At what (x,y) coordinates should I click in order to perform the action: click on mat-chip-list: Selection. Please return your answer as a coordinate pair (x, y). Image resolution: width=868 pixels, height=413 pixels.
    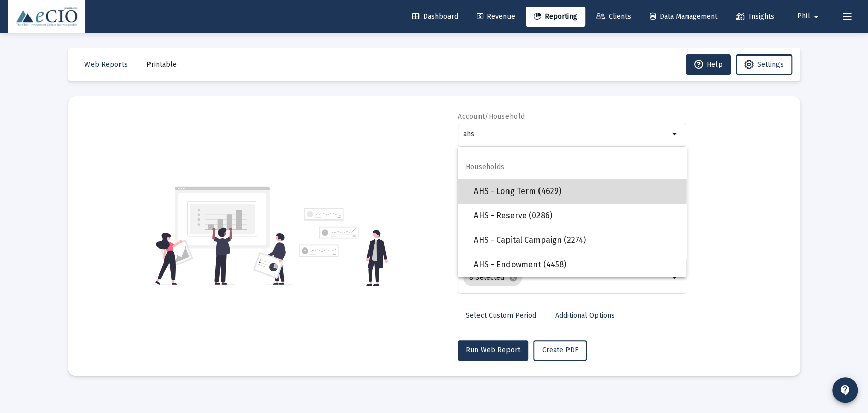
    Looking at the image, I should click on (566, 277).